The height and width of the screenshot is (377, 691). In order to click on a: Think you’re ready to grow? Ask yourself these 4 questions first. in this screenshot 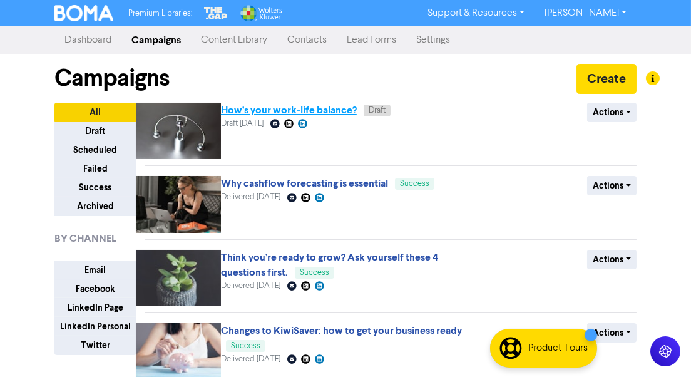, I will do `click(329, 265)`.